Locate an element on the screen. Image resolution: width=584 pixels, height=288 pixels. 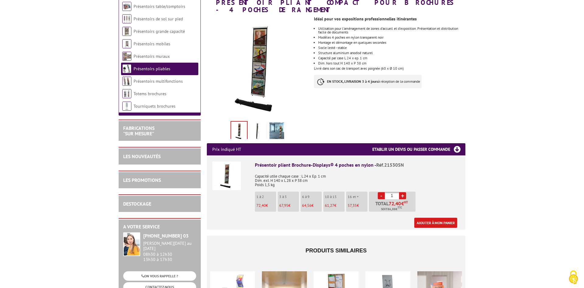
a: ON VOUS RAPPELLE ? is located at coordinates (160, 276).